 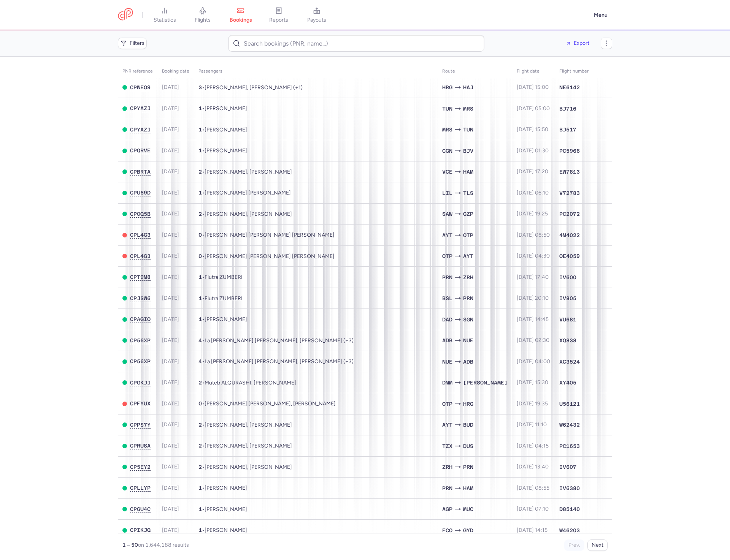 I want to click on span: CPWEO9, so click(x=140, y=88).